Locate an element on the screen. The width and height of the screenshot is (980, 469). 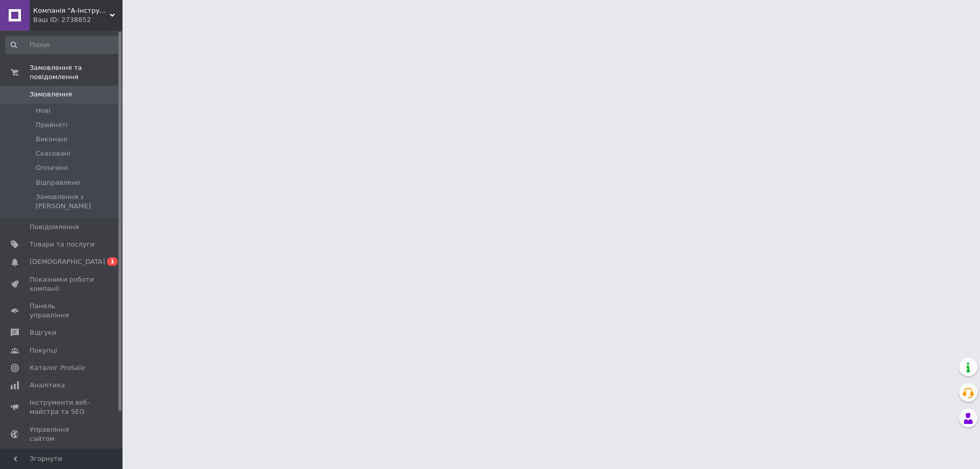
span: Відправлено is located at coordinates (58, 183).